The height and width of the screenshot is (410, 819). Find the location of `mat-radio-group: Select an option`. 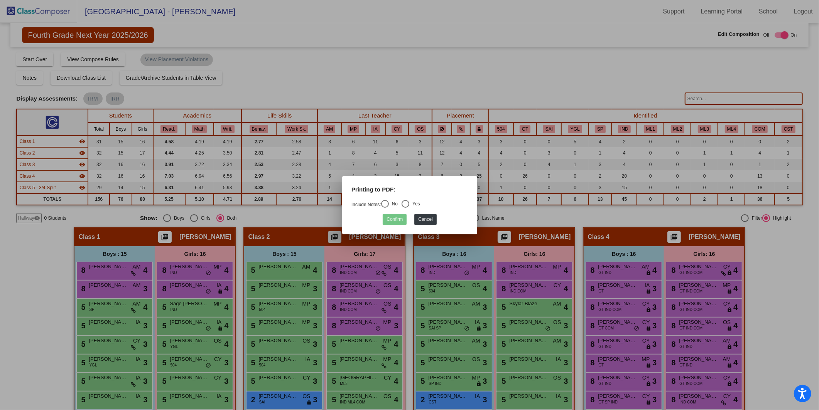

mat-radio-group: Select an option is located at coordinates (386, 204).